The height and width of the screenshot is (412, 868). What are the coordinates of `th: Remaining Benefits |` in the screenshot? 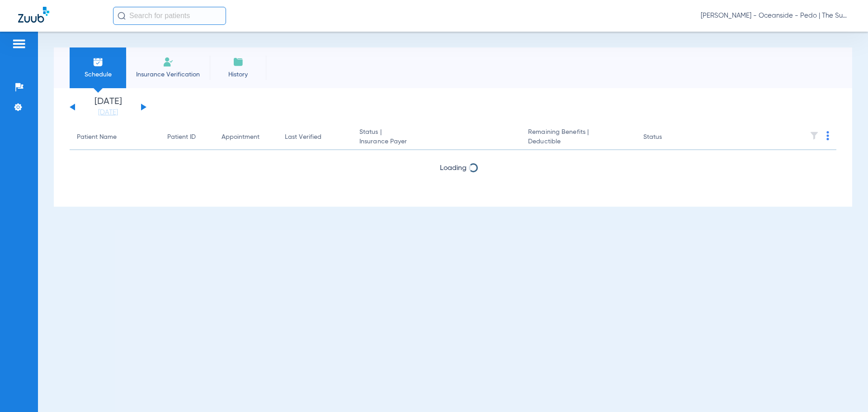 It's located at (578, 138).